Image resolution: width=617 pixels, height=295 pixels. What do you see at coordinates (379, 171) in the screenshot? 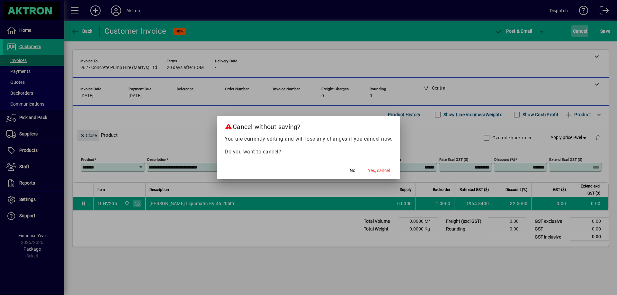
I see `button: Yes, cancel` at bounding box center [379, 171].